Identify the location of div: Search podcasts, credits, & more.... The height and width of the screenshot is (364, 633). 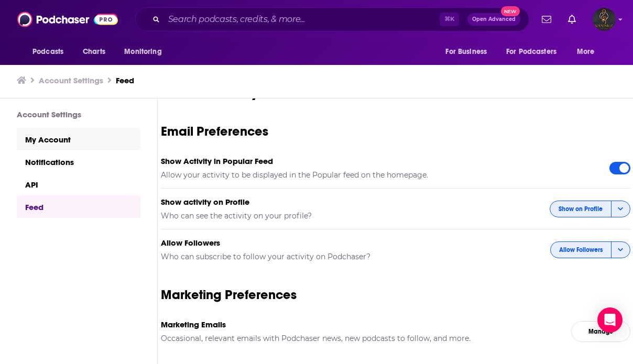
(332, 19).